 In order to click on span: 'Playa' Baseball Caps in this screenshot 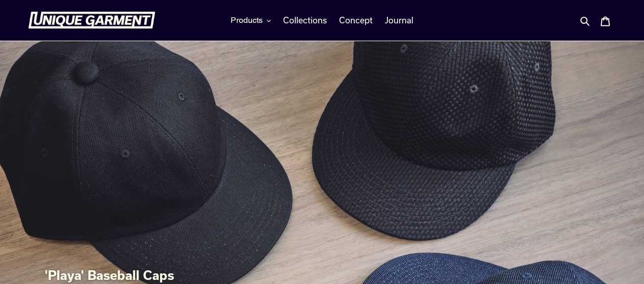, I will do `click(110, 275)`.